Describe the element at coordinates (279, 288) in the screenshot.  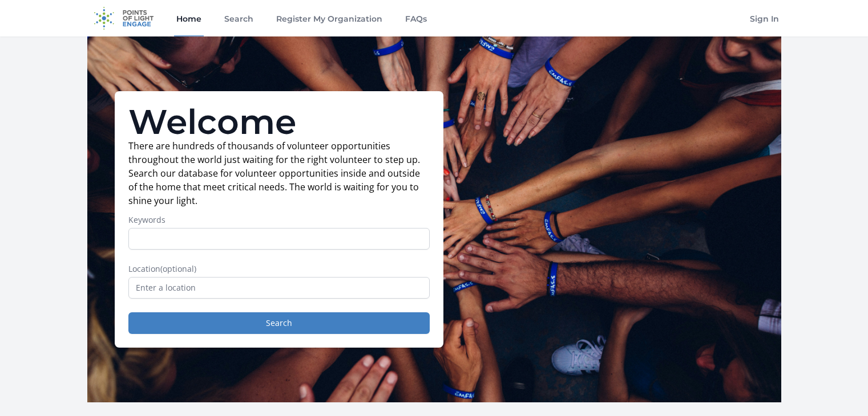
I see `input: Enter a location` at that location.